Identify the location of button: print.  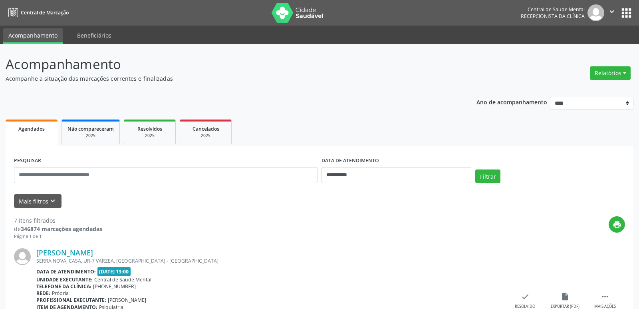
(617, 224).